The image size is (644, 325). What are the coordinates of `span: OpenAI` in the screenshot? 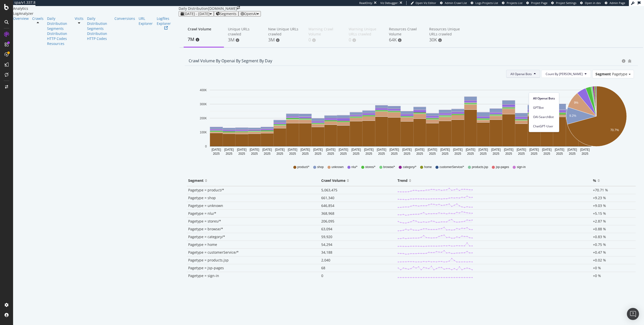 It's located at (250, 14).